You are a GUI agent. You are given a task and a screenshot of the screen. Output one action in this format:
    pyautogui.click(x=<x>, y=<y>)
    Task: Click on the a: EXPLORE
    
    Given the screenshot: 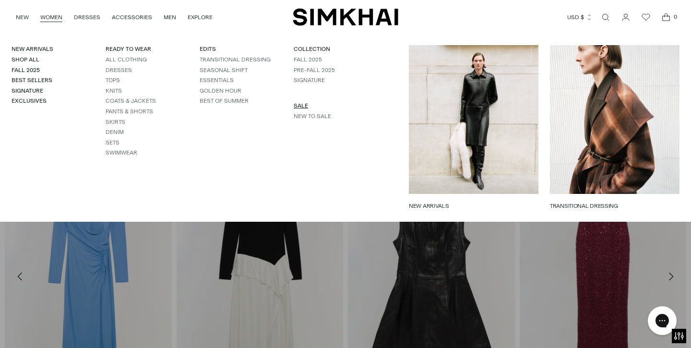 What is the action you would take?
    pyautogui.click(x=200, y=17)
    